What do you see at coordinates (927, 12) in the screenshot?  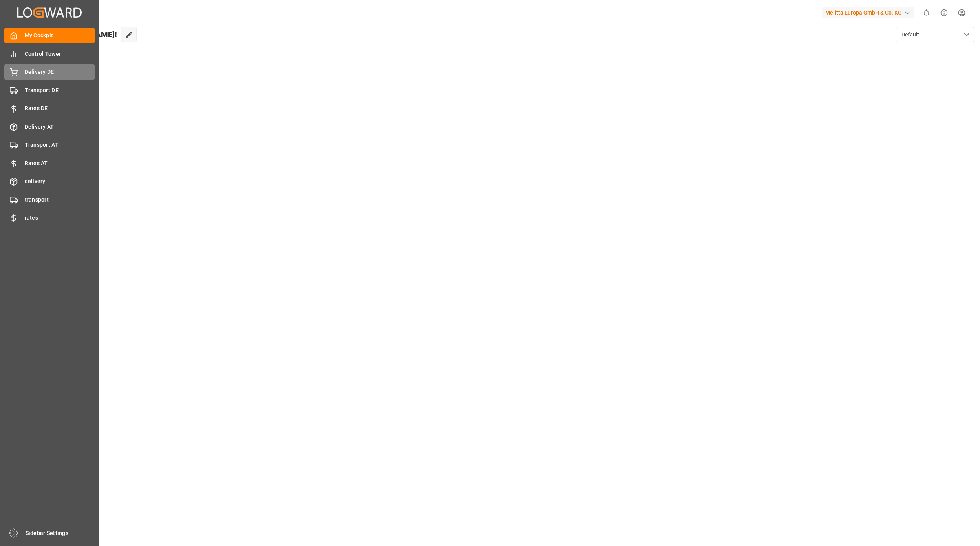 I see `button: show 0 new notifications` at bounding box center [927, 12].